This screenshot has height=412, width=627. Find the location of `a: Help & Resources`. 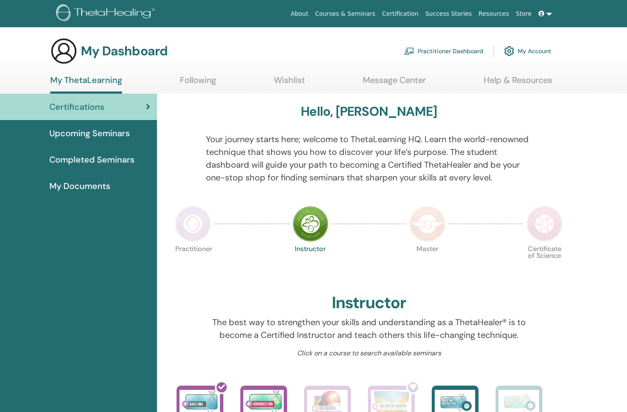

a: Help & Resources is located at coordinates (518, 83).